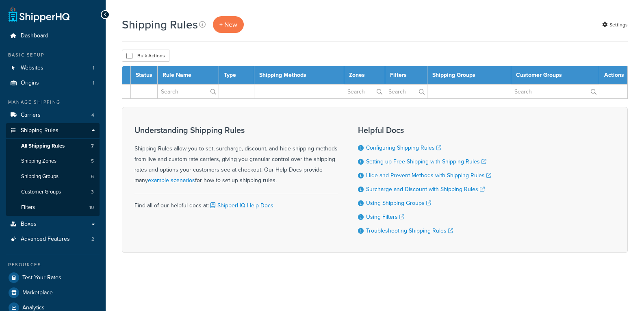 Image resolution: width=644 pixels, height=311 pixels. I want to click on li: Test Your Rates, so click(53, 277).